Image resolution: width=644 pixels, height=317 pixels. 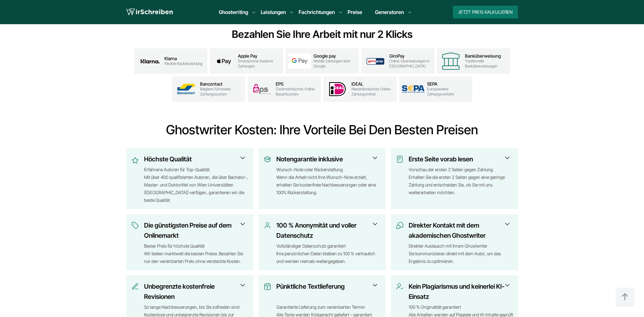 I want to click on div: Erfahrene Autoren für Top-Qualität Mit über 400 qualifizierten Autoren, die über Bachelor-, Maste..., so click(x=196, y=185).